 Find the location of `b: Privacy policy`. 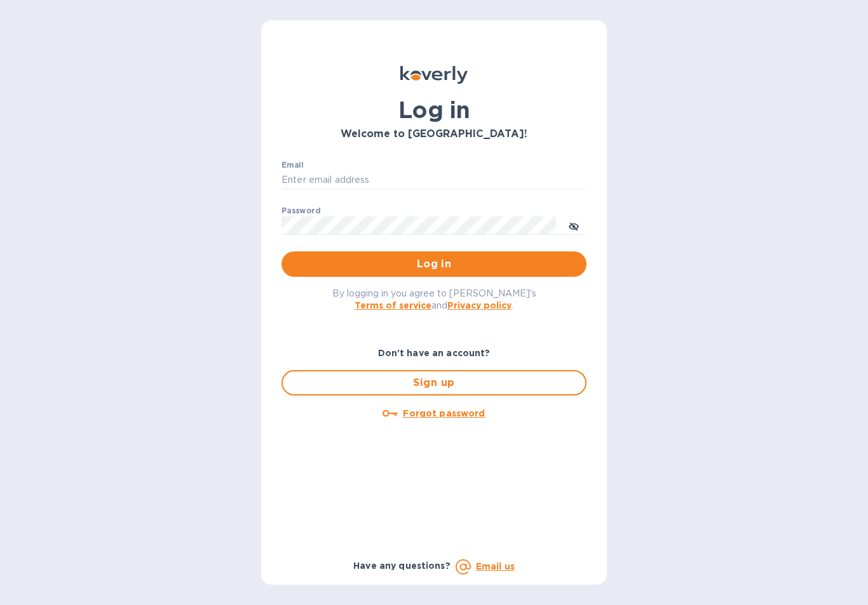

b: Privacy policy is located at coordinates (479, 306).